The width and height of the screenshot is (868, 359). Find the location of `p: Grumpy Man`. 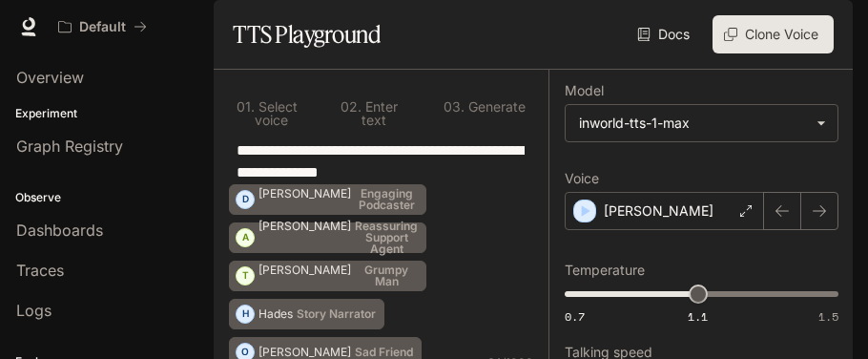

p: Grumpy Man is located at coordinates (386, 276).